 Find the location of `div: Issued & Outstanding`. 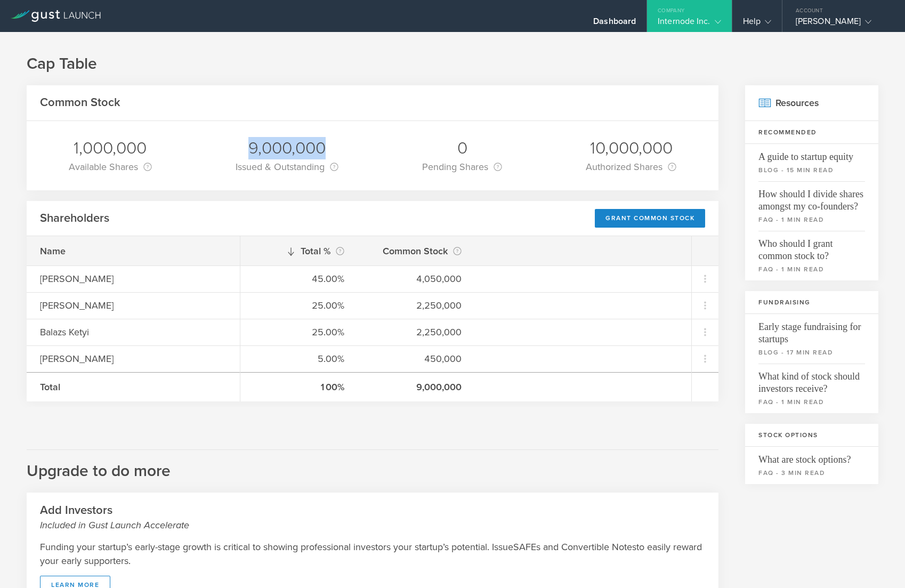

div: Issued & Outstanding is located at coordinates (287, 166).